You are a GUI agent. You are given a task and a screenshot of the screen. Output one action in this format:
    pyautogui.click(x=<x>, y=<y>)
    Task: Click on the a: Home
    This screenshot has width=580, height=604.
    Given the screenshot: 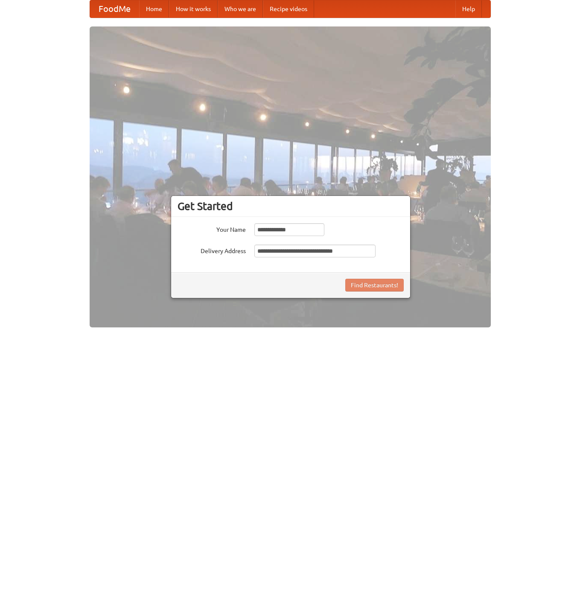 What is the action you would take?
    pyautogui.click(x=154, y=9)
    